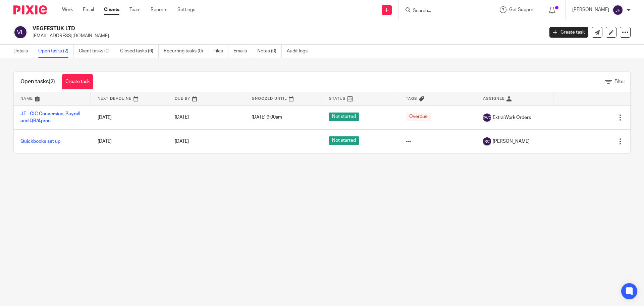 Image resolution: width=644 pixels, height=306 pixels. What do you see at coordinates (50, 117) in the screenshot?
I see `a: JF - CIC Conversion, Payroll and QB/Apron` at bounding box center [50, 117].